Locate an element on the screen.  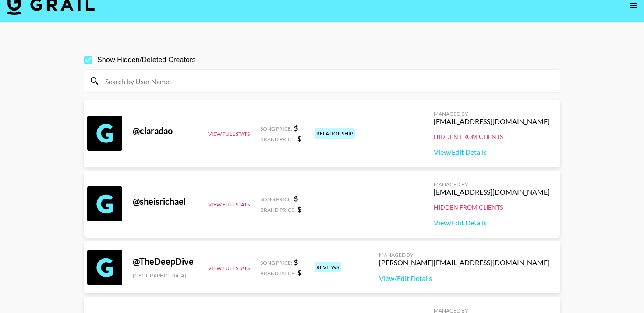
input: Search by User Name is located at coordinates (327, 81).